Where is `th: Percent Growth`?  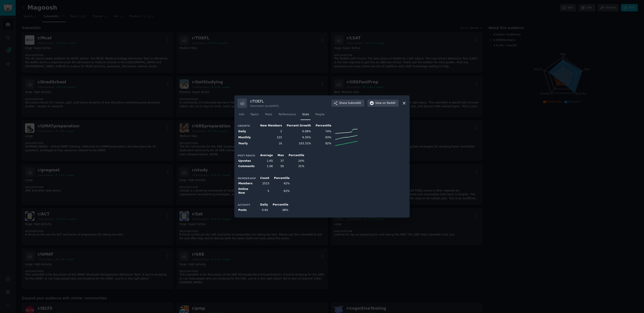
th: Percent Growth is located at coordinates (297, 125).